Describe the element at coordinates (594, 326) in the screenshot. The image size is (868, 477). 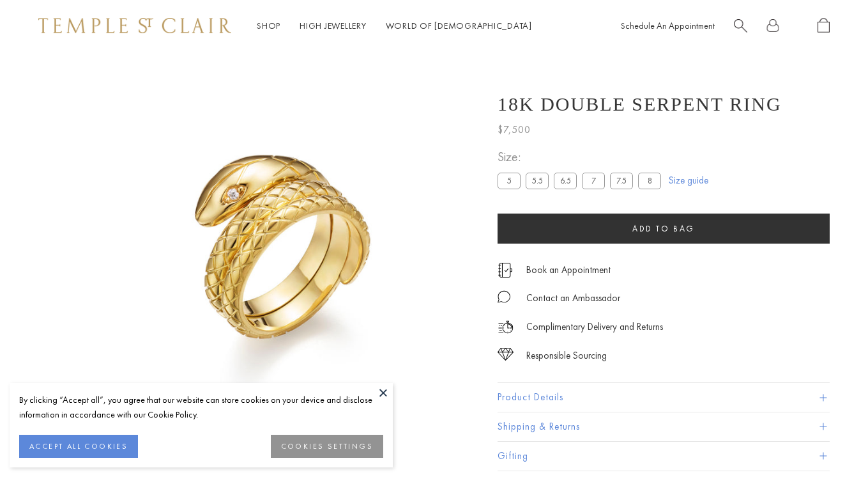
I see `p: Complimentary Delivery and Returns` at that location.